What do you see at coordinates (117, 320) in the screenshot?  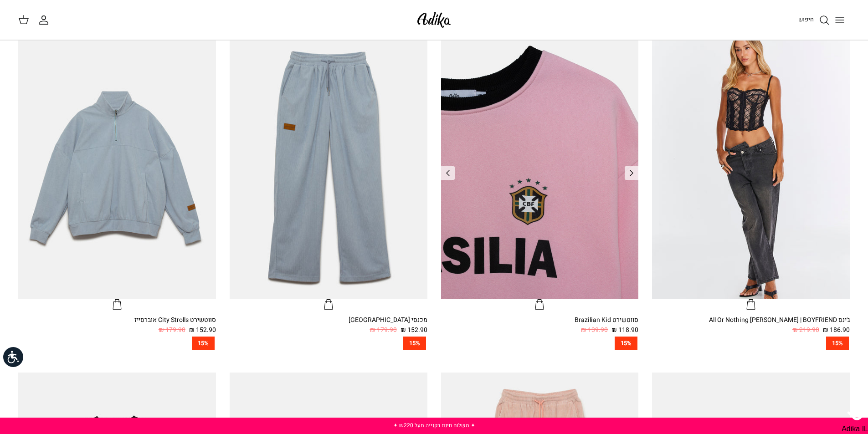 I see `div: סווטשירט City Strolls אוברסייז` at bounding box center [117, 320].